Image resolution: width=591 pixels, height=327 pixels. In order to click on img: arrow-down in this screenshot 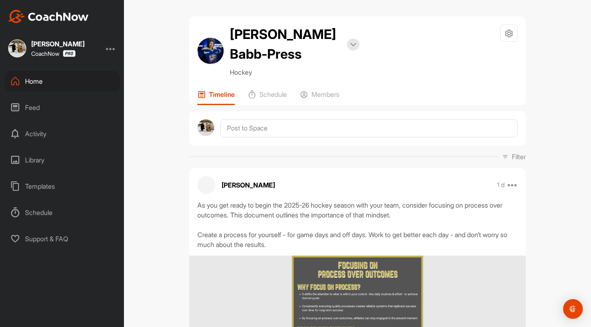, I will do `click(353, 45)`.